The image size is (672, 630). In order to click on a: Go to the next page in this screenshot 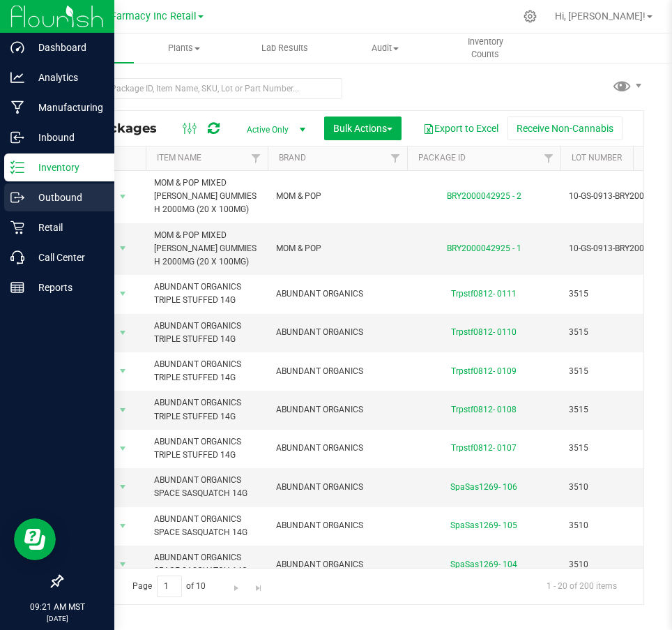, I will do `click(236, 585)`.